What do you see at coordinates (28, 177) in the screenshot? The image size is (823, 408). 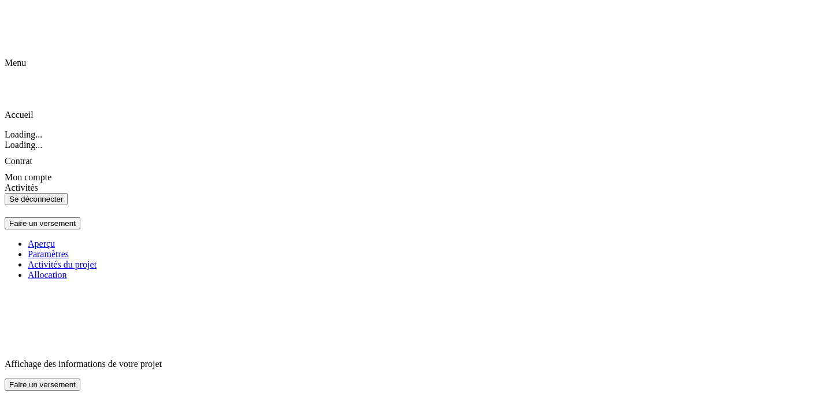 I see `span: Mon compte` at bounding box center [28, 177].